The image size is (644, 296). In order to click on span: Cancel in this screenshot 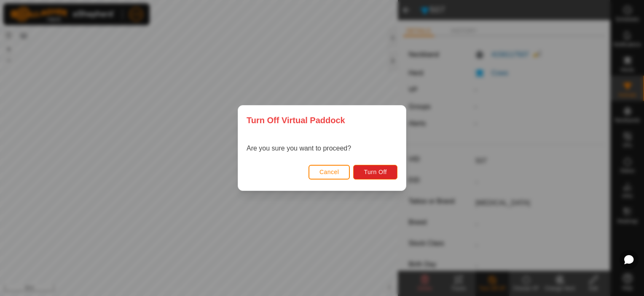, I will do `click(329, 173)`.